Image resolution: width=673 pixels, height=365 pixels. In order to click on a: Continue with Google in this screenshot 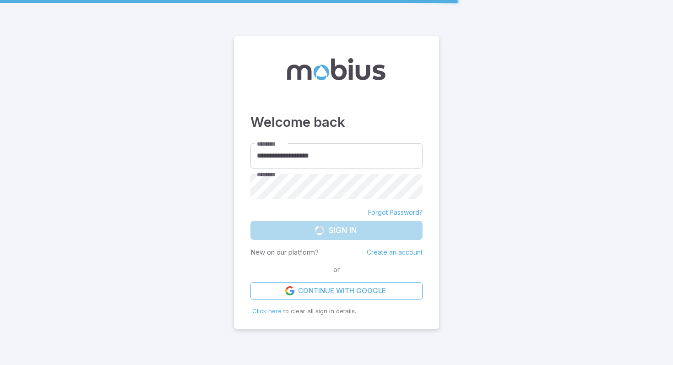, I will do `click(336, 291)`.